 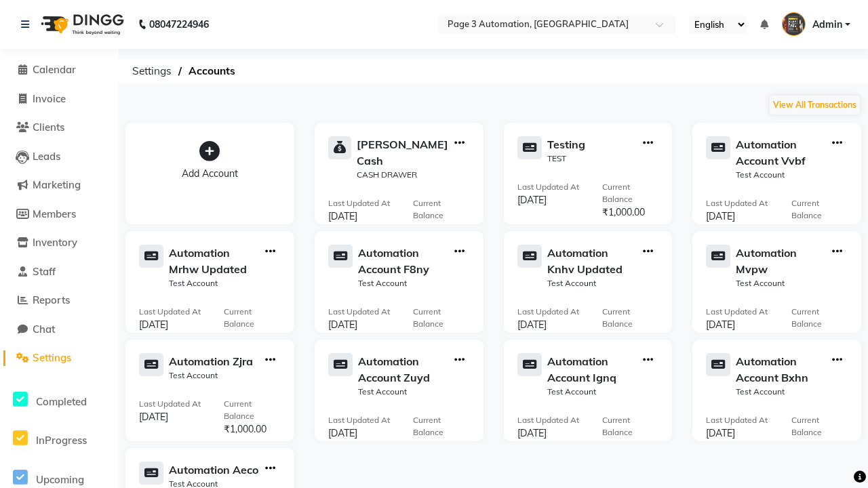 I want to click on span: Completed, so click(x=61, y=401).